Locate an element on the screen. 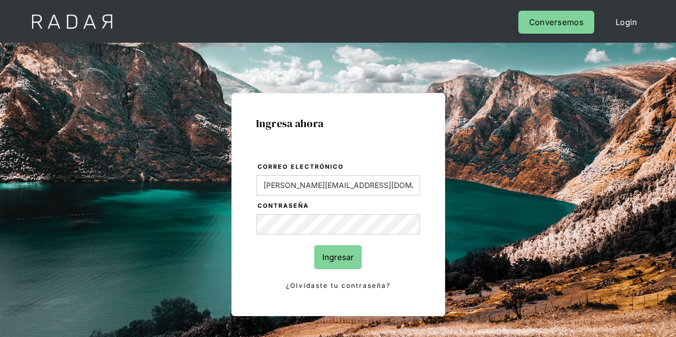 The image size is (676, 337). label: Contraseña is located at coordinates (339, 206).